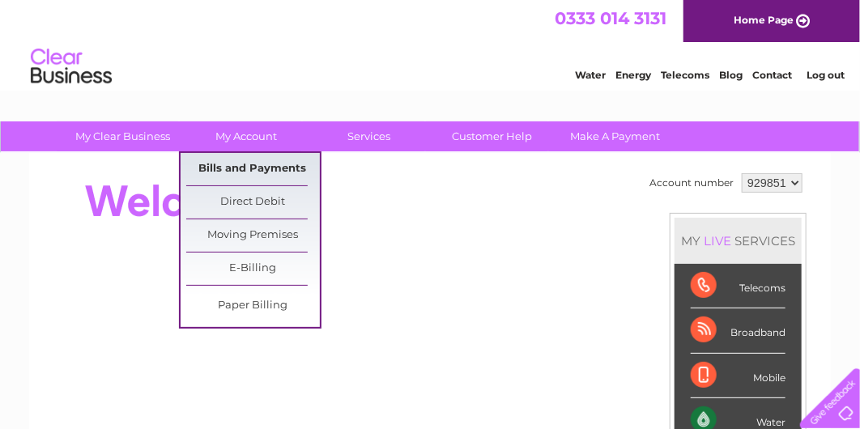 Image resolution: width=860 pixels, height=429 pixels. Describe the element at coordinates (717, 240) in the screenshot. I see `div: LIVE` at that location.